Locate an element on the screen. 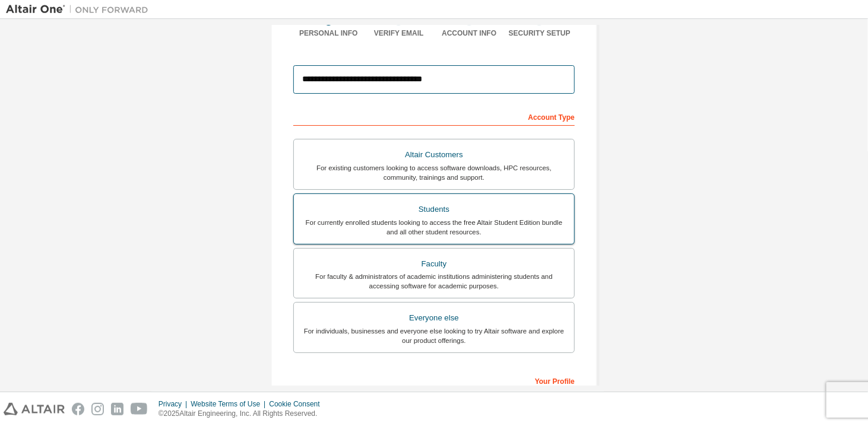 The height and width of the screenshot is (426, 868). div: For existing customers looking to access software downloads, HPC resources, community, trainings ... is located at coordinates (434, 173).